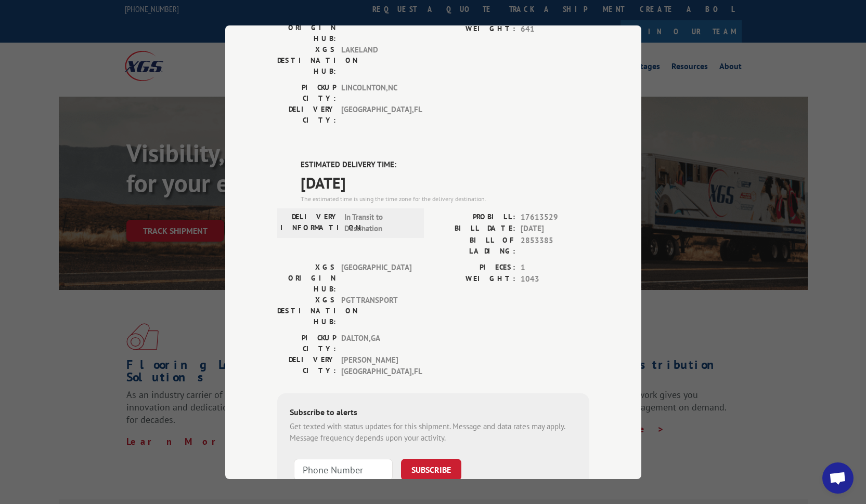  Describe the element at coordinates (433, 432) in the screenshot. I see `div: Get texted with status updates for this shipment. Message and data rates may apply. Message frequ...` at that location.